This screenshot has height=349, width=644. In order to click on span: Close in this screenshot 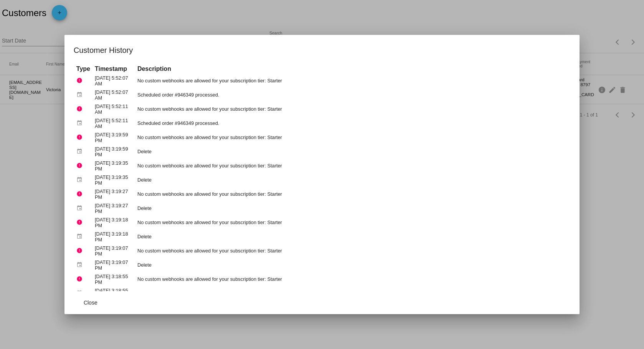, I will do `click(91, 303)`.